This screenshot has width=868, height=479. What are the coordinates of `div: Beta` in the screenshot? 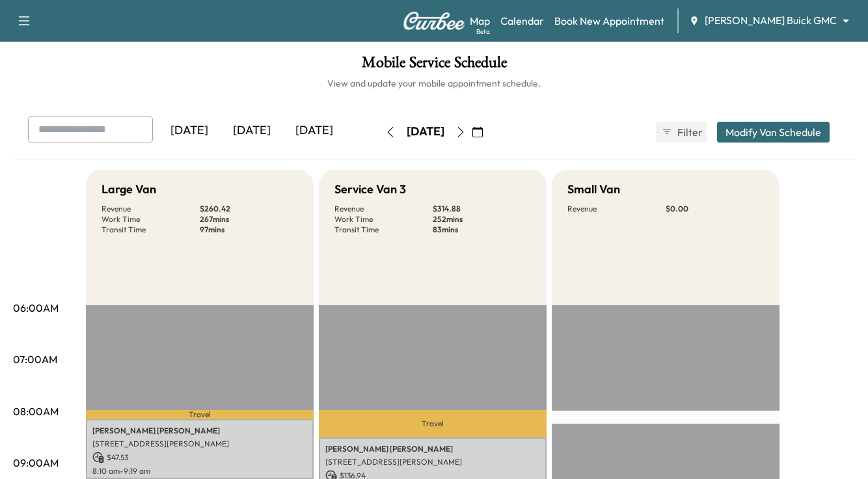 It's located at (483, 31).